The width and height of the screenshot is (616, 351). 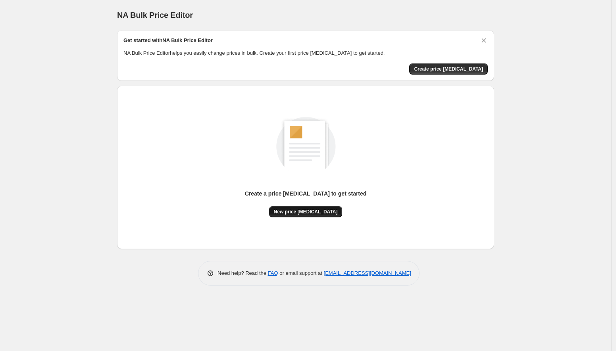 I want to click on span: Need help? Read the, so click(x=242, y=273).